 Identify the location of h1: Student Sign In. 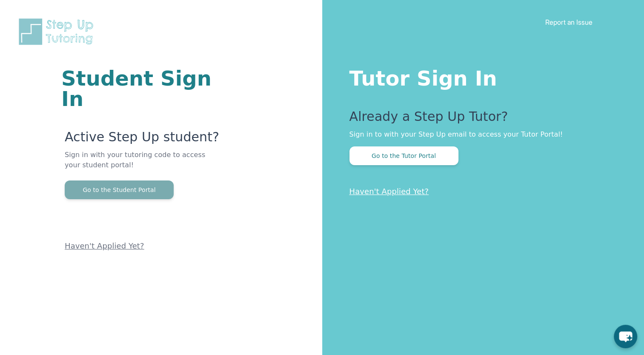
(140, 88).